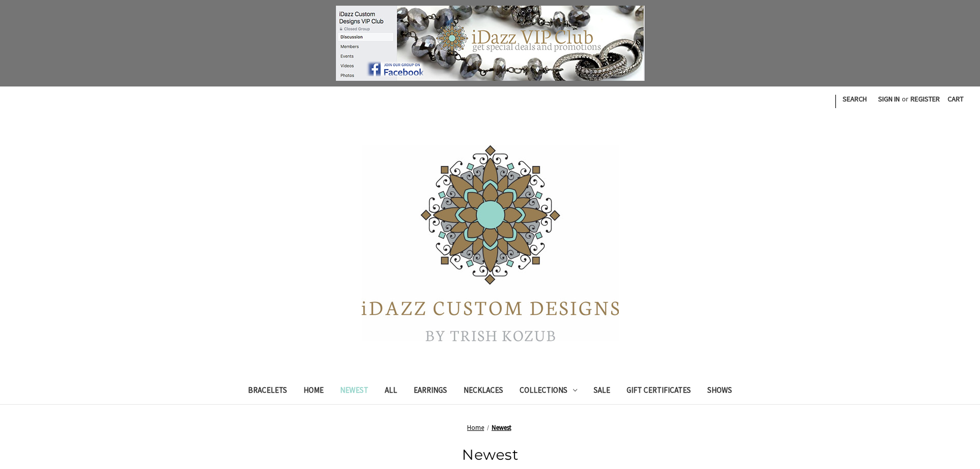 The image size is (980, 469). Describe the element at coordinates (602, 391) in the screenshot. I see `a: Sale` at that location.